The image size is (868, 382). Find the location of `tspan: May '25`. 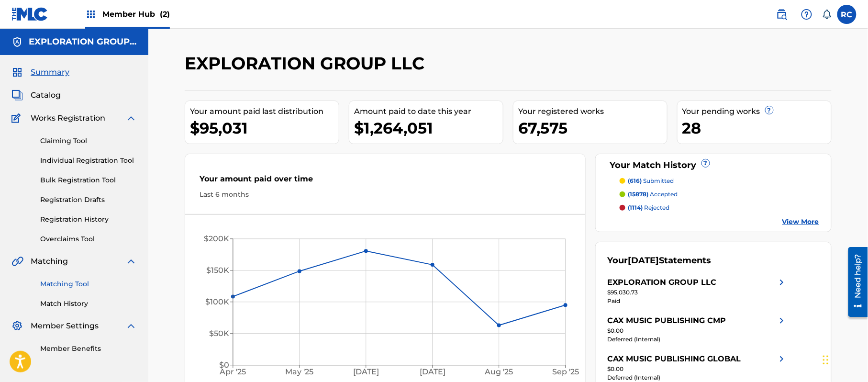

tspan: May '25 is located at coordinates (300, 372).